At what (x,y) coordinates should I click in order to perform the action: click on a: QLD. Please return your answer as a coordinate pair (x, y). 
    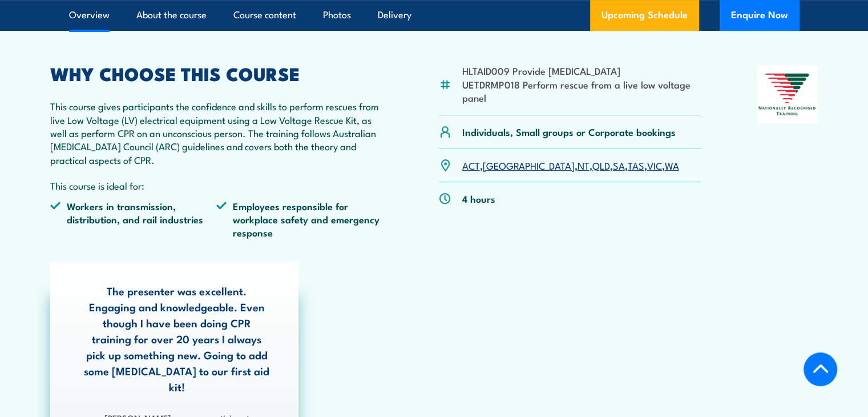
    Looking at the image, I should click on (601, 165).